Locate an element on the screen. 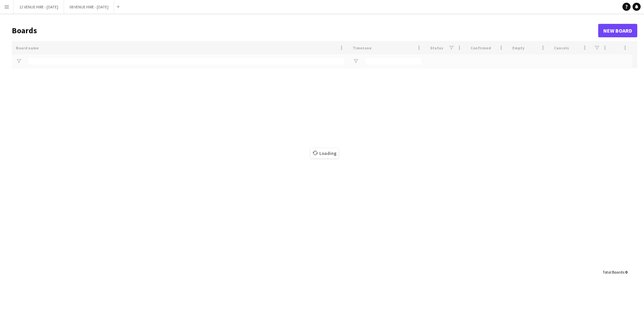  span: Total Boards is located at coordinates (613, 272).